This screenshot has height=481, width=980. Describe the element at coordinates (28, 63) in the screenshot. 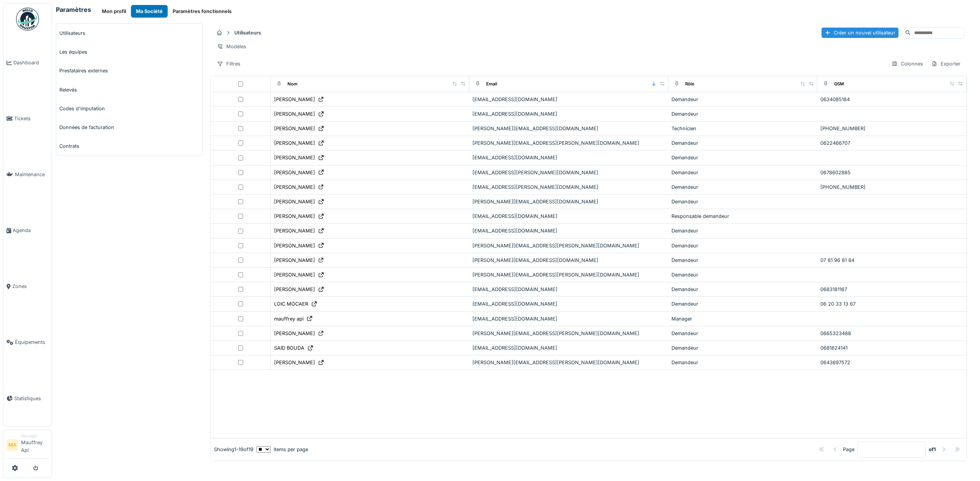

I see `a: Dashboard` at that location.